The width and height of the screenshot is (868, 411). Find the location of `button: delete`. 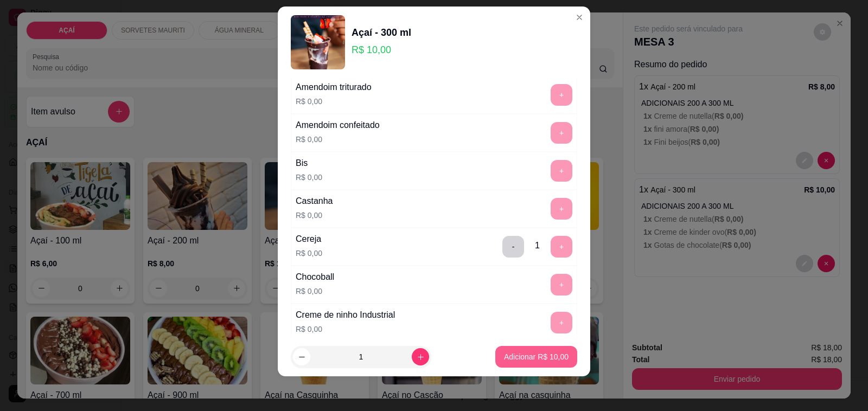

button: delete is located at coordinates (513, 246).